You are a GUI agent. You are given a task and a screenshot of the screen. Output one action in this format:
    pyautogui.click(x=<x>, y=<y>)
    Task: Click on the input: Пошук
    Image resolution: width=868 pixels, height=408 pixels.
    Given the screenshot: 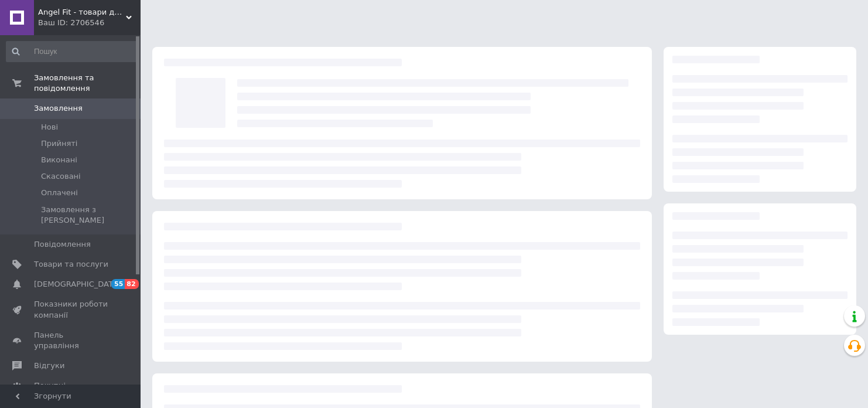 What is the action you would take?
    pyautogui.click(x=72, y=51)
    